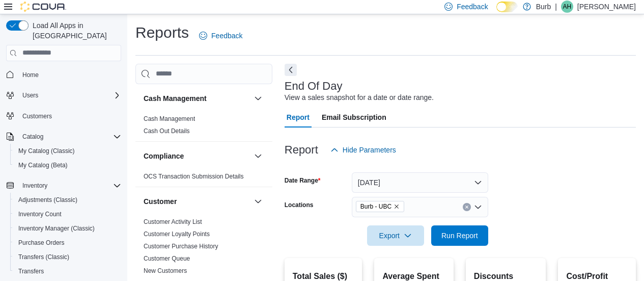 The image size is (644, 281). What do you see at coordinates (197, 98) in the screenshot?
I see `button: Cash Management` at bounding box center [197, 98].